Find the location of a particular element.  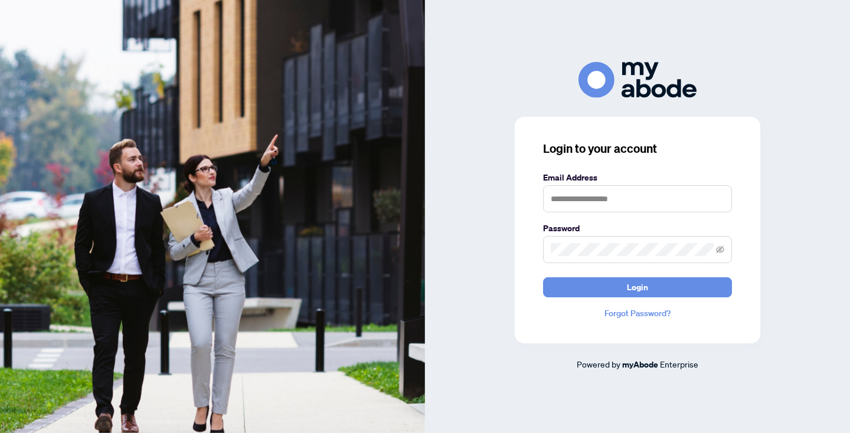

img: ma-logo is located at coordinates (638, 80).